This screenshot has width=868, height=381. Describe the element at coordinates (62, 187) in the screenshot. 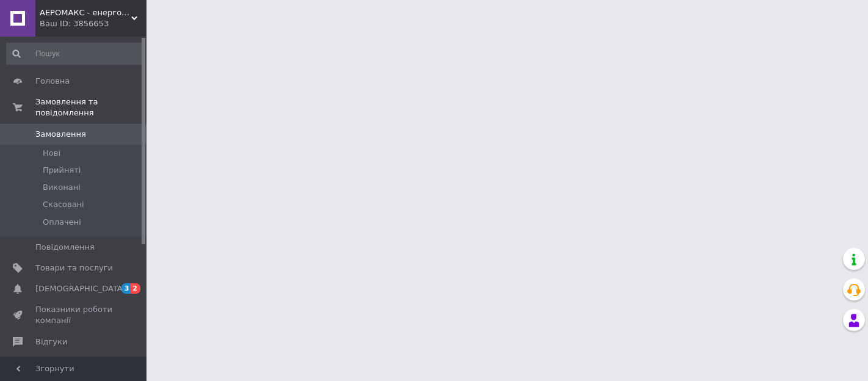

I see `span: Виконані` at that location.